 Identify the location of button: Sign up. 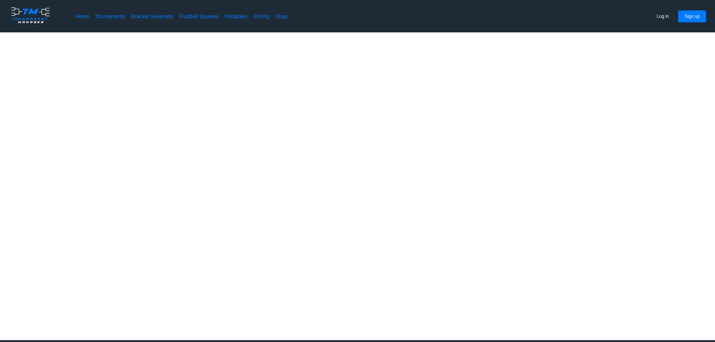
(692, 16).